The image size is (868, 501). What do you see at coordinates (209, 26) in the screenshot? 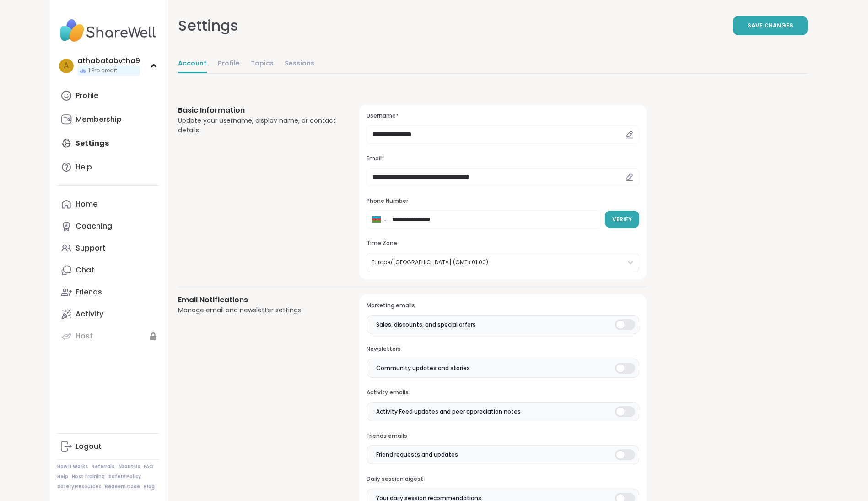
I see `div: Settings` at bounding box center [209, 26].